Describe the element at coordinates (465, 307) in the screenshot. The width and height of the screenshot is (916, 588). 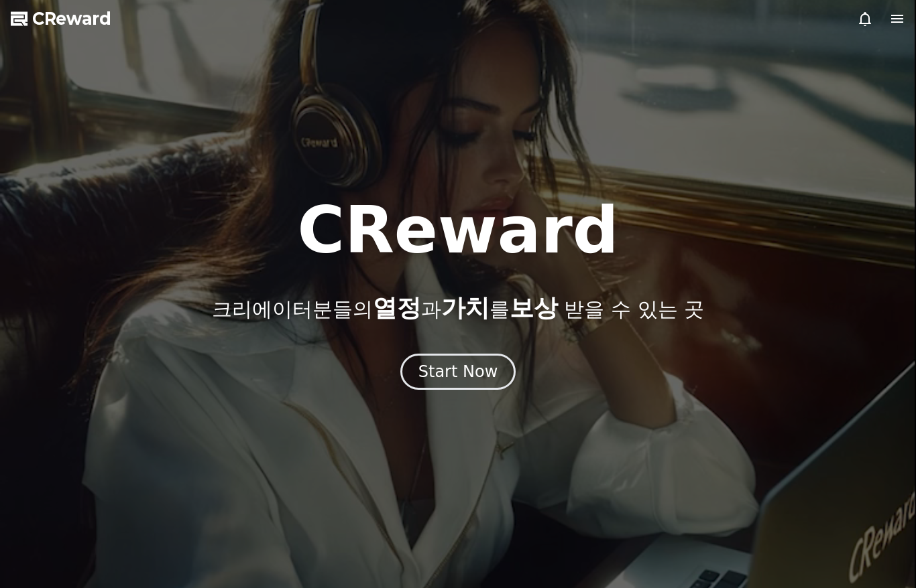
I see `span: 가치` at that location.